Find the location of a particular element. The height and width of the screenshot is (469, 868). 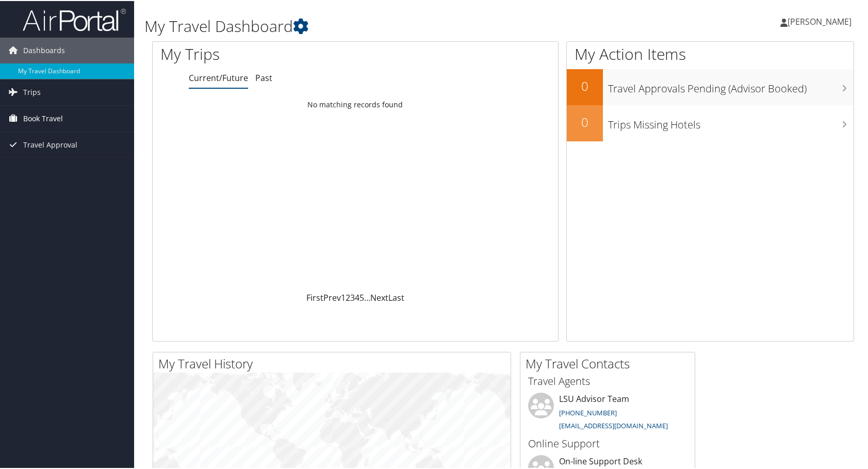

a: 4 is located at coordinates (357, 296).